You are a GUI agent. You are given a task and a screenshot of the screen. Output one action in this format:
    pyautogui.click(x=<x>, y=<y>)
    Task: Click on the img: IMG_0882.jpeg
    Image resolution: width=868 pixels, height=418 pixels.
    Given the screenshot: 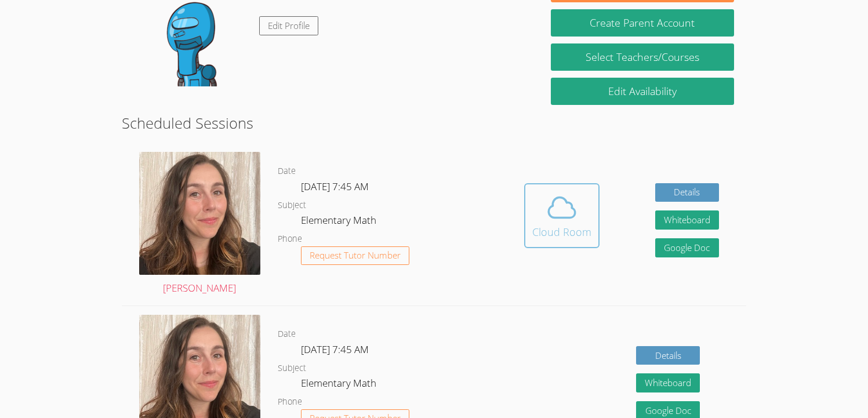 What is the action you would take?
    pyautogui.click(x=199, y=213)
    